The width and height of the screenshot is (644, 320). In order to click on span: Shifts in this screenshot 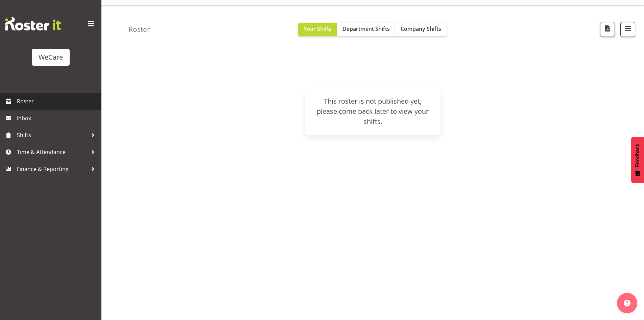, I will do `click(52, 135)`.